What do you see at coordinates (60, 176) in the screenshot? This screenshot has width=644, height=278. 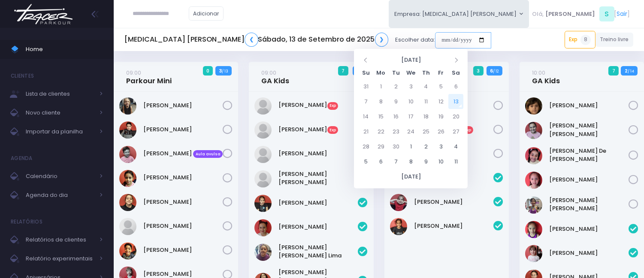 I see `span: Calendário` at bounding box center [60, 176].